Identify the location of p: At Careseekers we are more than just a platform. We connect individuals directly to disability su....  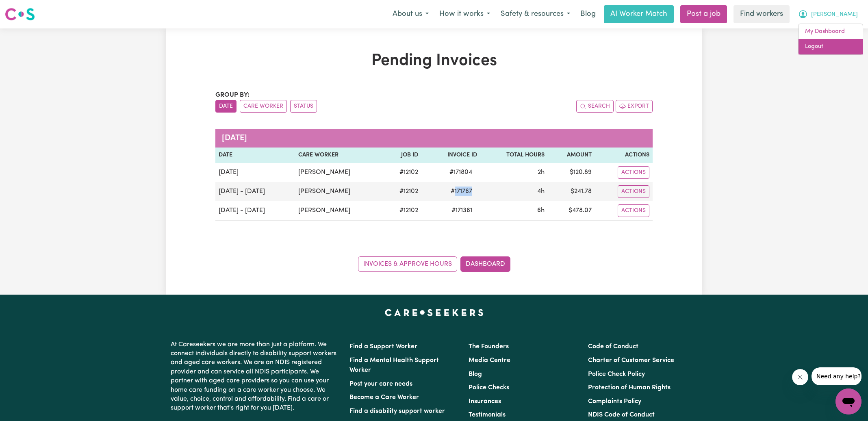
(255, 376).